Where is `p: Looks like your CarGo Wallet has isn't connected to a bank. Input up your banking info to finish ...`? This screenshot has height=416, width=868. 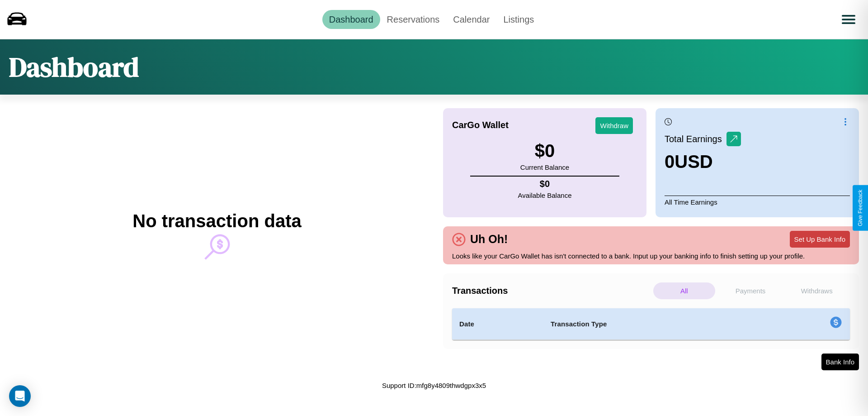
p: Looks like your CarGo Wallet has isn't connected to a bank. Input up your banking info to finish ... is located at coordinates (651, 256).